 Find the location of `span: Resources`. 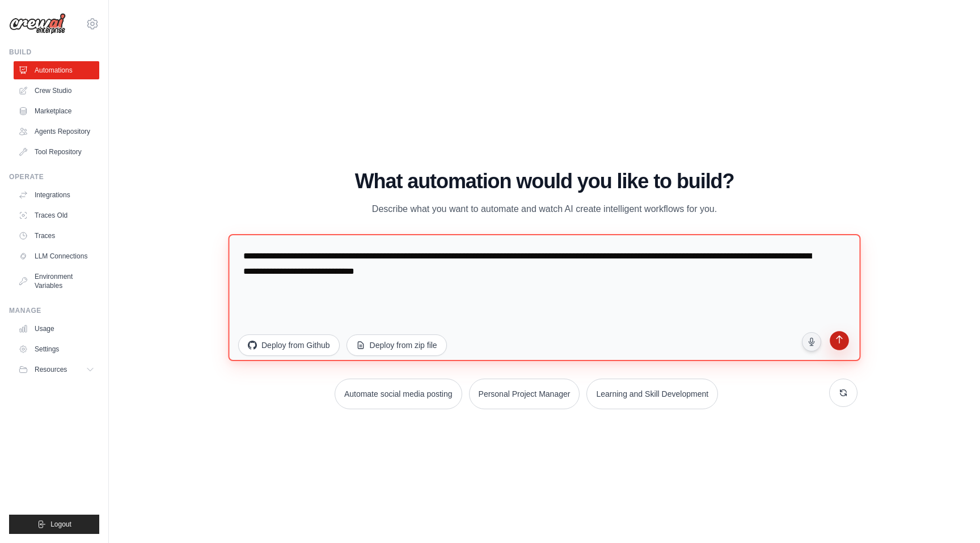

span: Resources is located at coordinates (51, 370).